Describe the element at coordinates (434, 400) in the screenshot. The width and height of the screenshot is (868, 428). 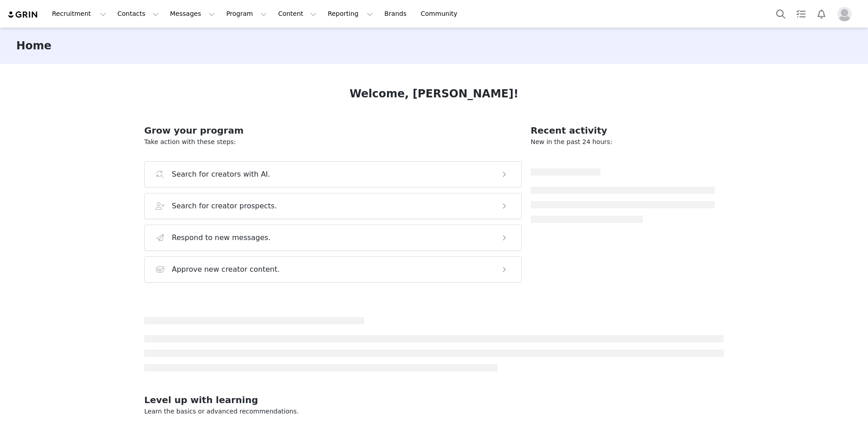
I see `h2: Level up with learning` at that location.